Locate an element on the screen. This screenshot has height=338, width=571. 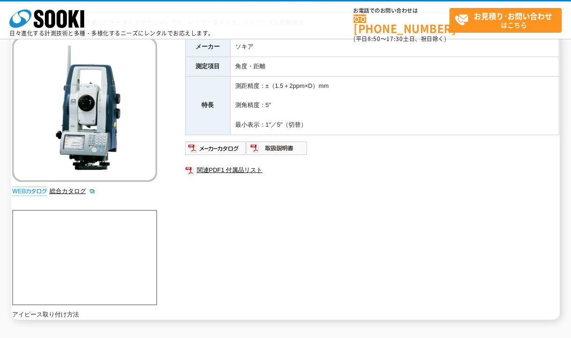
span: 8:50 is located at coordinates (374, 39).